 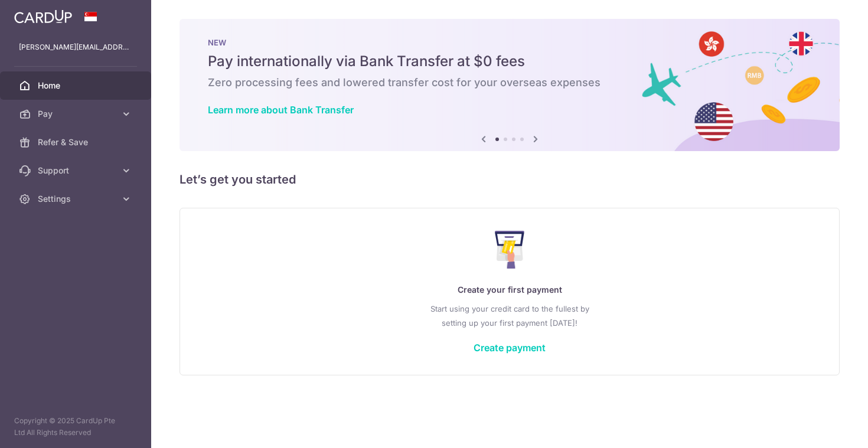 What do you see at coordinates (280, 110) in the screenshot?
I see `a: Learn more about Bank Transfer` at bounding box center [280, 110].